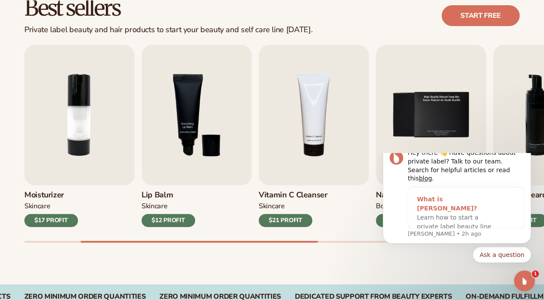 The image size is (544, 300). Describe the element at coordinates (271, 206) in the screenshot. I see `div: Skincare` at that location.